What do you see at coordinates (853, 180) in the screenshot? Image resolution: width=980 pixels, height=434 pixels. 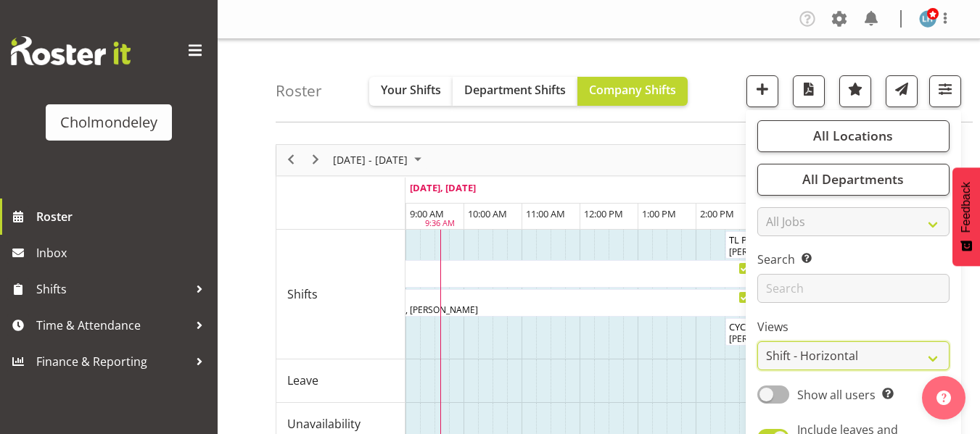 I see `button: All Departments` at bounding box center [853, 180].